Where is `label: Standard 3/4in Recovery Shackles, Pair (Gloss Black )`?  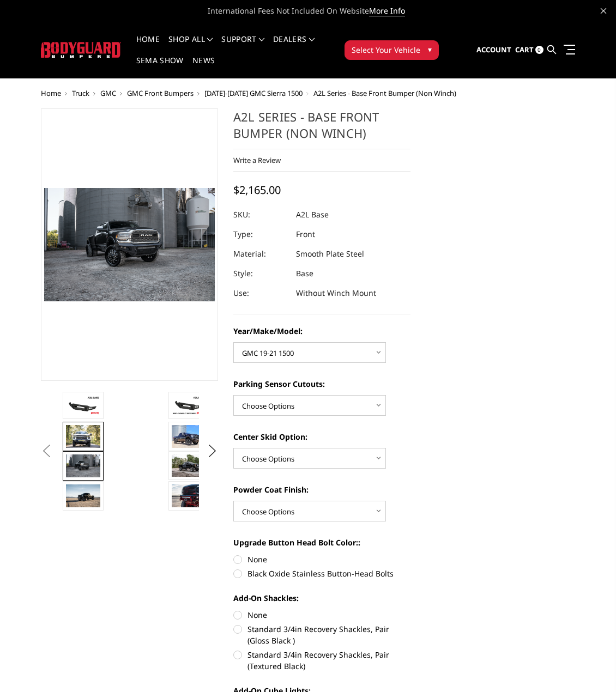 label: Standard 3/4in Recovery Shackles, Pair (Gloss Black ) is located at coordinates (321, 635).